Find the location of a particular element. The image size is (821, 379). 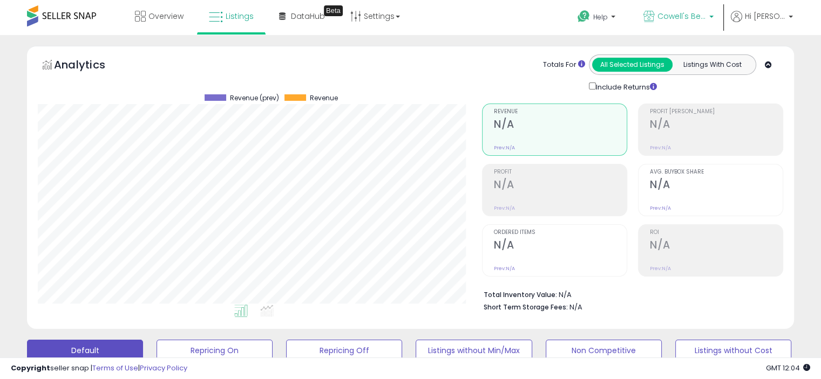

button: Listings With Cost is located at coordinates (712, 65).